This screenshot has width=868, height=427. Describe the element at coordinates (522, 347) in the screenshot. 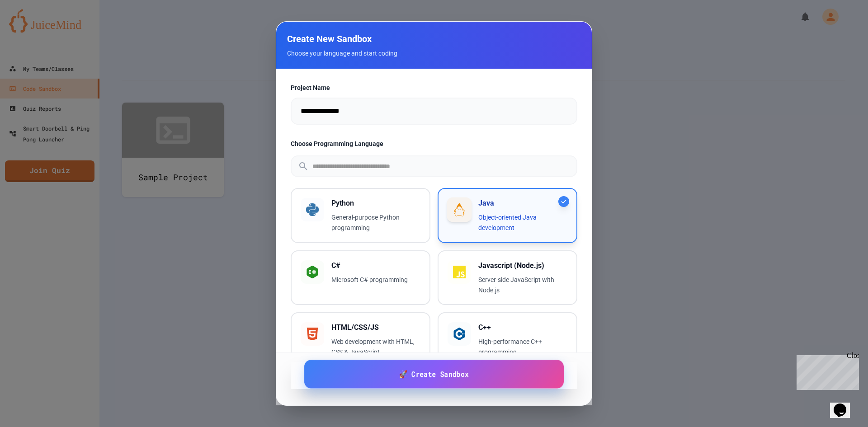

I see `p: High-performance C++ programming` at that location.